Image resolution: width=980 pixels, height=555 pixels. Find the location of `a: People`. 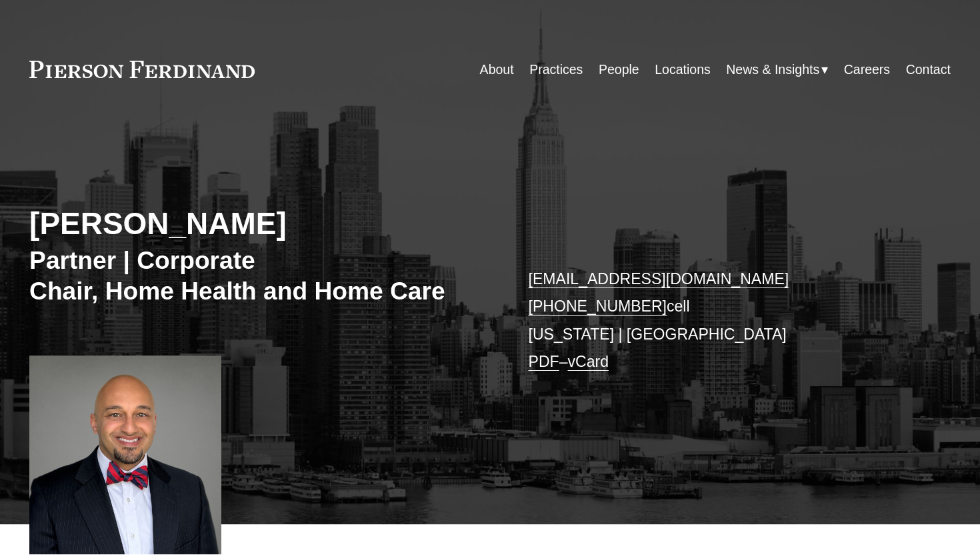

a: People is located at coordinates (619, 69).